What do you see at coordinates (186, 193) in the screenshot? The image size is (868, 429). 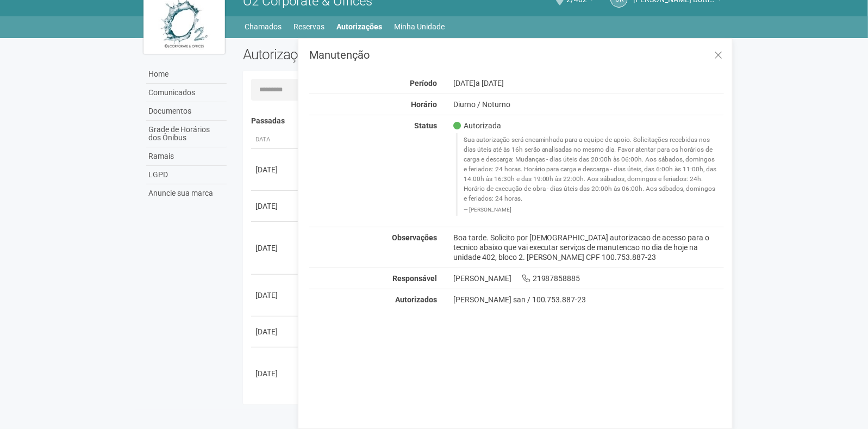 I see `a: Anuncie sua marca` at bounding box center [186, 193].